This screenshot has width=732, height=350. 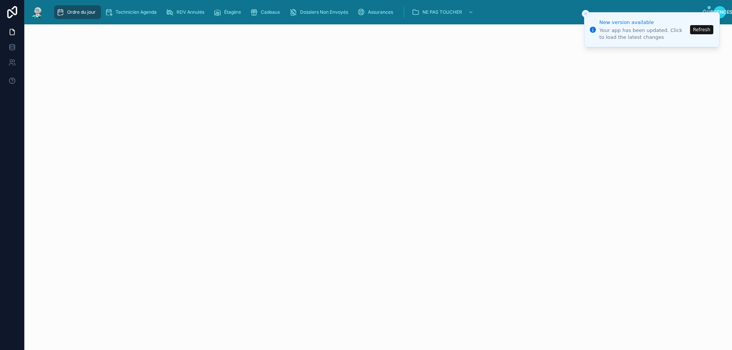 I want to click on font: Technicien Agenda, so click(x=136, y=12).